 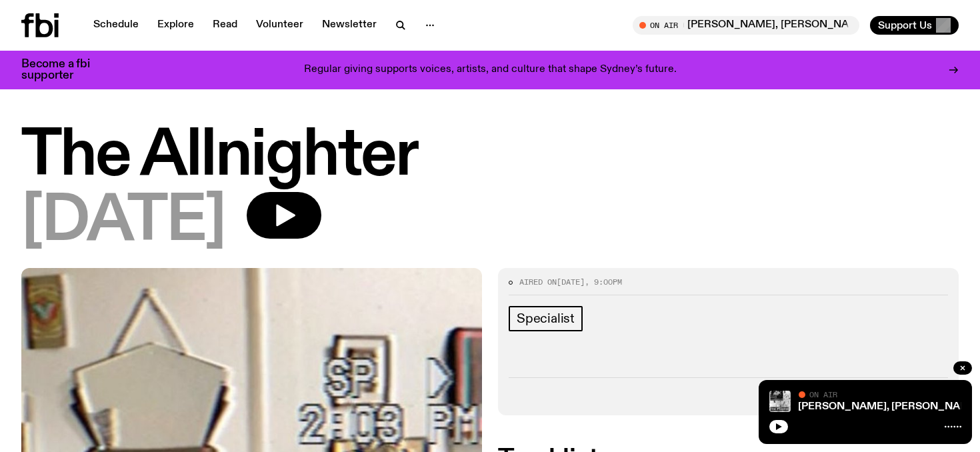 What do you see at coordinates (545, 319) in the screenshot?
I see `span: Specialist` at bounding box center [545, 319].